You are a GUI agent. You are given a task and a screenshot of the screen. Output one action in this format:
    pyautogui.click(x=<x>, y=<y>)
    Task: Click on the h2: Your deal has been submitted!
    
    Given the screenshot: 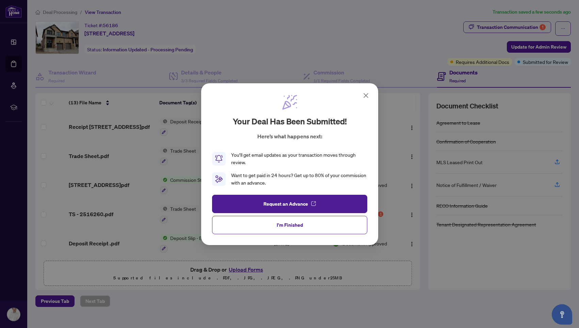 What is the action you would take?
    pyautogui.click(x=289, y=121)
    